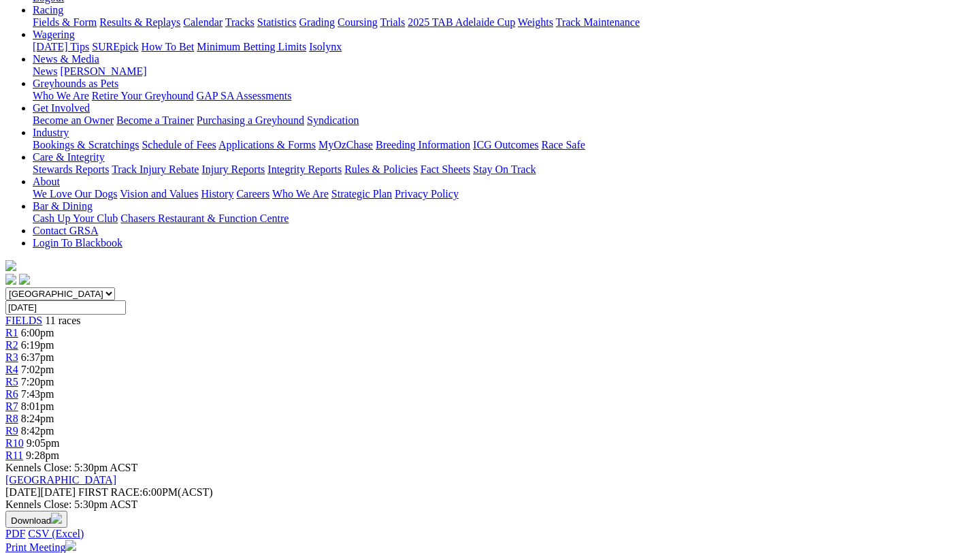 The image size is (980, 553). Describe the element at coordinates (14, 454) in the screenshot. I see `a: R11` at that location.